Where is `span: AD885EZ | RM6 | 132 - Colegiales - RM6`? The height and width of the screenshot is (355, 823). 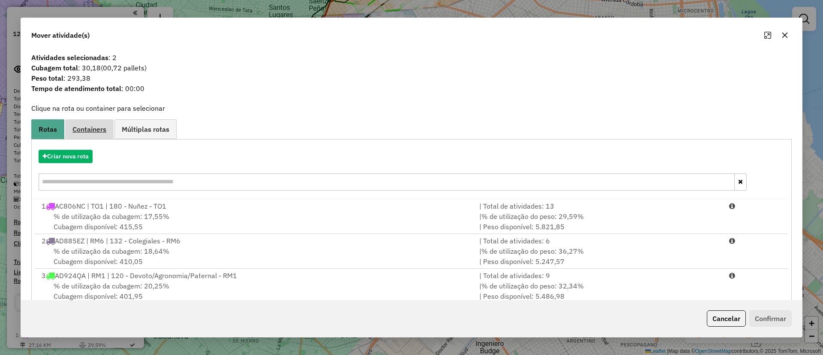
span: AD885EZ | RM6 | 132 - Colegiales - RM6 is located at coordinates (118, 241).